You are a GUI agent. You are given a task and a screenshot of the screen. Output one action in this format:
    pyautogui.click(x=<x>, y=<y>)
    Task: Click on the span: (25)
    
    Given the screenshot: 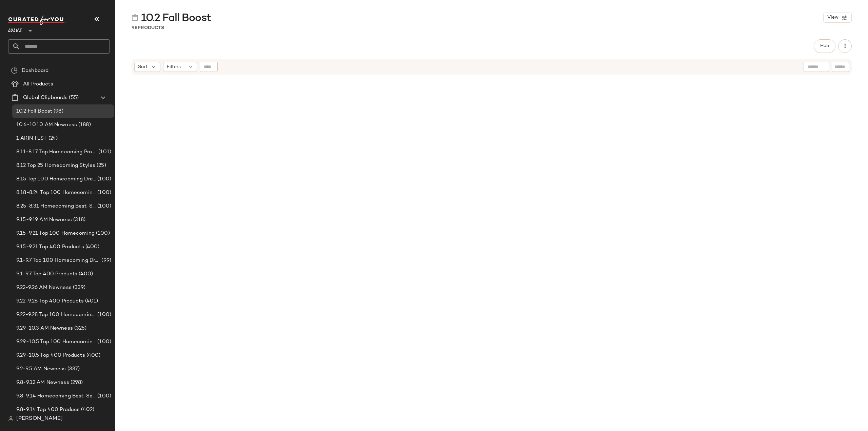 What is the action you would take?
    pyautogui.click(x=100, y=165)
    